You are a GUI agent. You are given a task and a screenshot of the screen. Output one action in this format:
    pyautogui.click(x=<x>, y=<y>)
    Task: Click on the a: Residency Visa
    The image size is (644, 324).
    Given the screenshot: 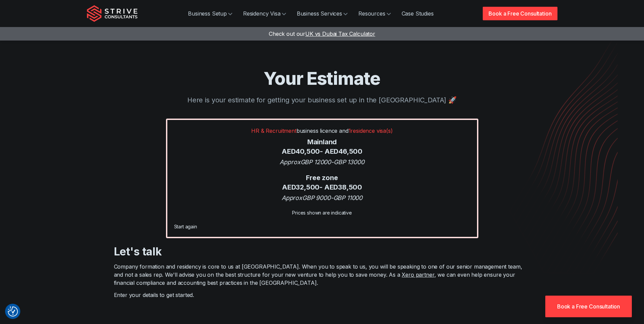 What is the action you would take?
    pyautogui.click(x=264, y=13)
    